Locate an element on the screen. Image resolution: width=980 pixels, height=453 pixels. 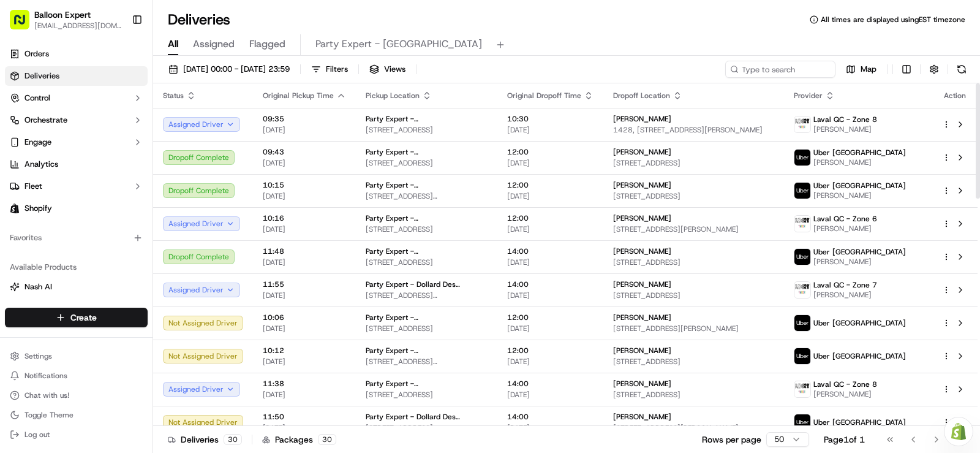
button: Toggle Theme is located at coordinates (76, 415).